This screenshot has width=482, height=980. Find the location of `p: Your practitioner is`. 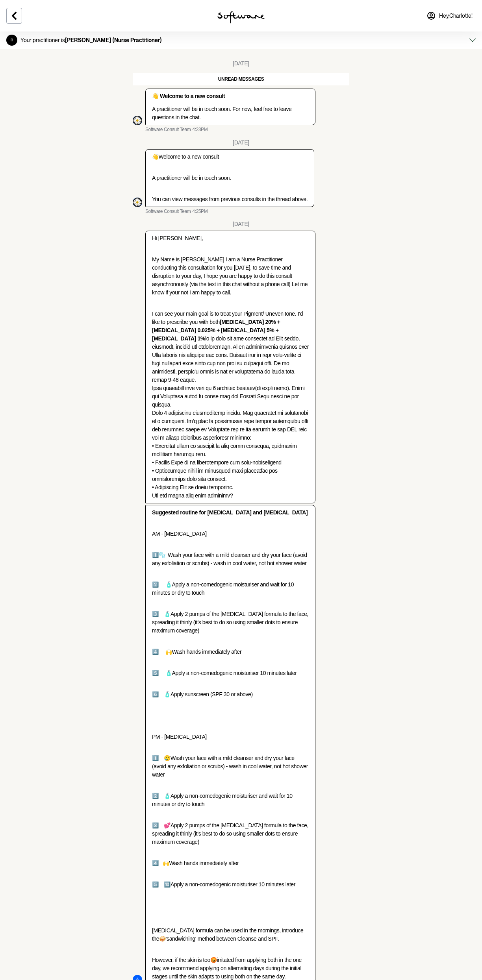

p: Your practitioner is is located at coordinates (91, 40).